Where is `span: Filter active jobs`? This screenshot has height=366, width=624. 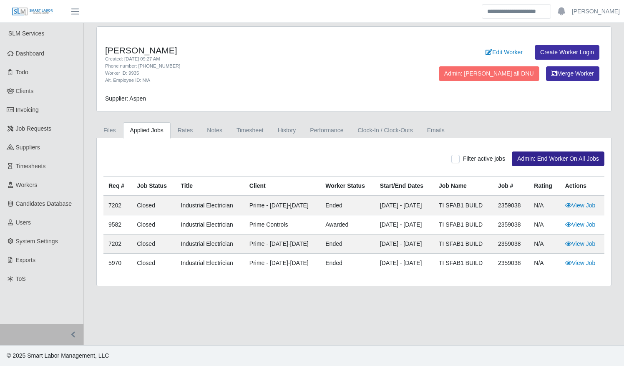
span: Filter active jobs is located at coordinates (484, 158).